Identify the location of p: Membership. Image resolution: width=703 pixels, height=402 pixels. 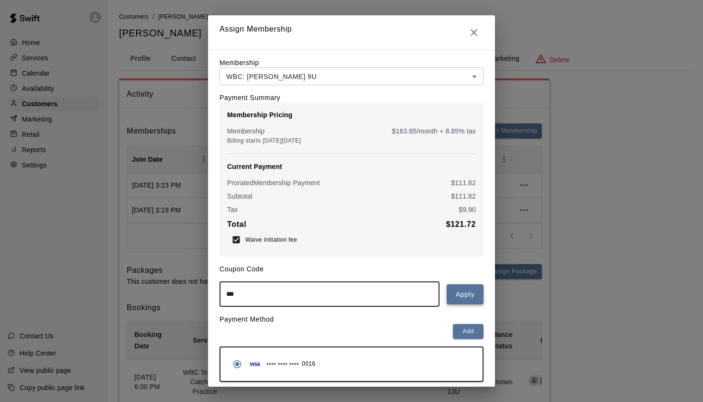
(246, 131).